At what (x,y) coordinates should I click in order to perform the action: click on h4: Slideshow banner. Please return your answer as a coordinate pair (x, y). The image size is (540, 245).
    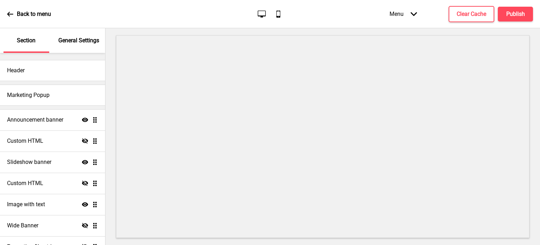
    Looking at the image, I should click on (29, 162).